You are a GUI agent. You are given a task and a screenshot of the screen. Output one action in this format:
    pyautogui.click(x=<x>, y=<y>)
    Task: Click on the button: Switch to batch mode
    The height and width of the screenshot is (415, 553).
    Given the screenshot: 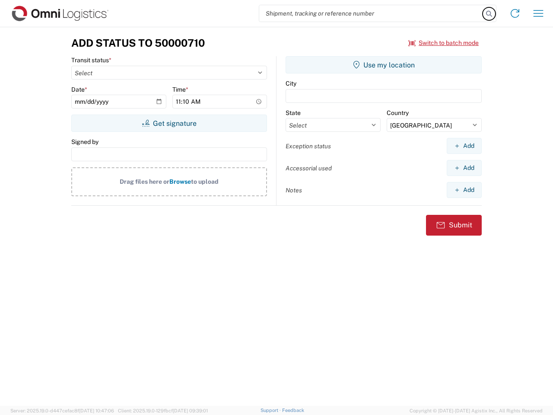 What is the action you would take?
    pyautogui.click(x=444, y=43)
    